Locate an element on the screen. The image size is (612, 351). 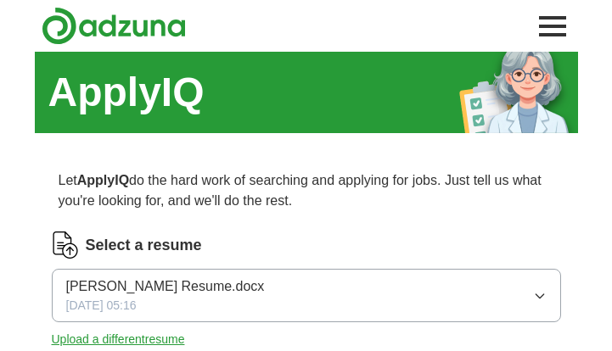
strong: ApplyIQ is located at coordinates (103, 180).